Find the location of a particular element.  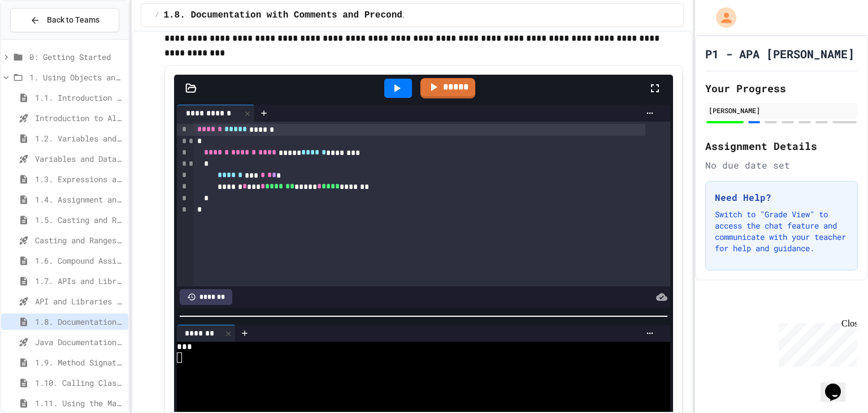

span: Variables and Data Types - Quiz is located at coordinates (79, 158).